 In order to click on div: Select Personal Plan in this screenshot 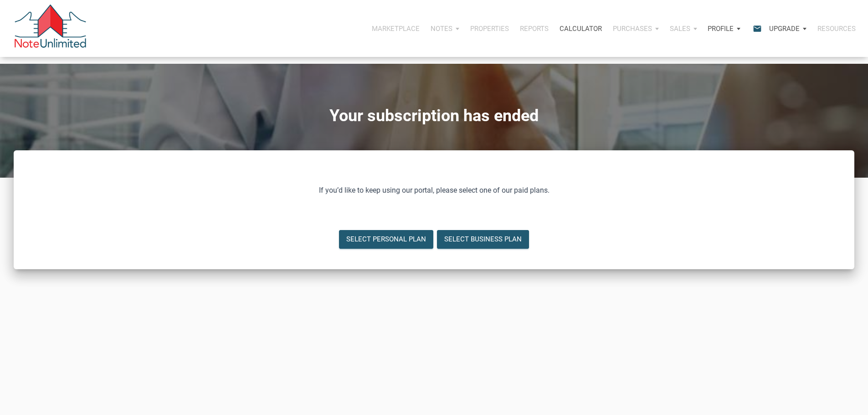, I will do `click(386, 239)`.